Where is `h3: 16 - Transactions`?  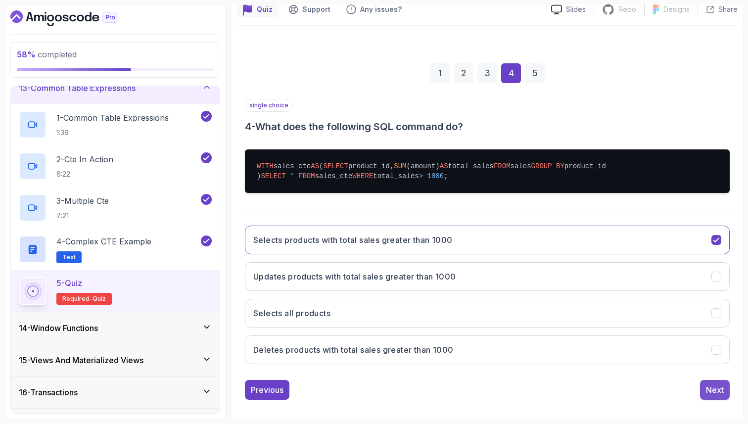 h3: 16 - Transactions is located at coordinates (48, 392).